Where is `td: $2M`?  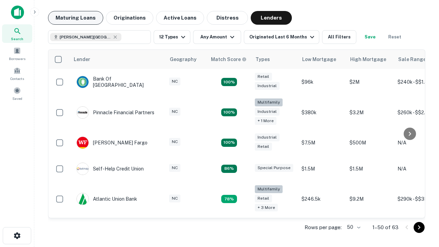
td: $2M is located at coordinates (370, 82).